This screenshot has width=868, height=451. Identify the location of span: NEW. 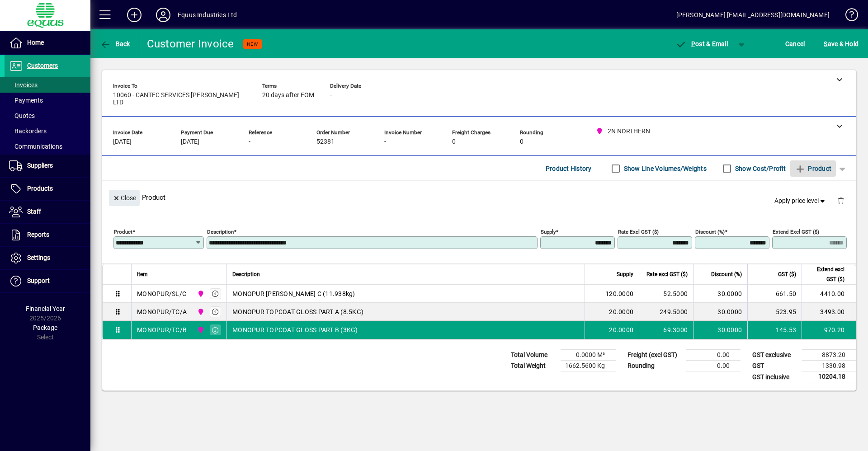
(252, 44).